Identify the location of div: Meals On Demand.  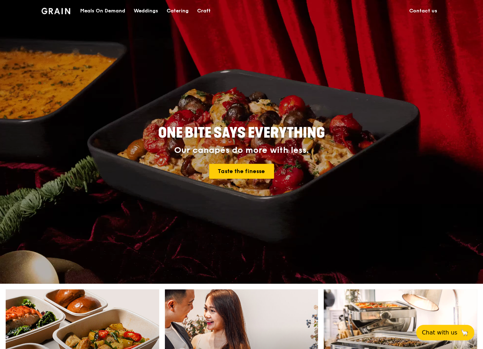
(102, 11).